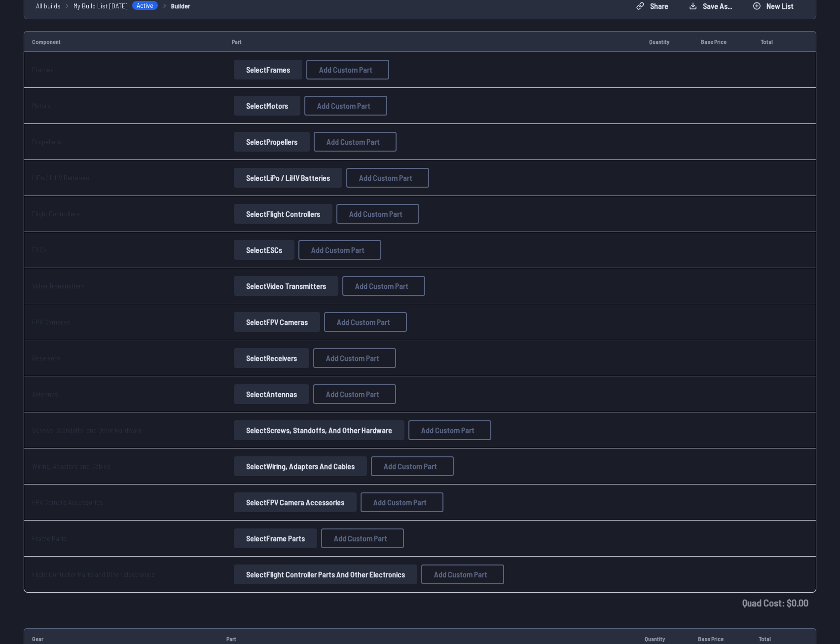 The width and height of the screenshot is (840, 644). What do you see at coordinates (46, 358) in the screenshot?
I see `a: Receivers` at bounding box center [46, 358].